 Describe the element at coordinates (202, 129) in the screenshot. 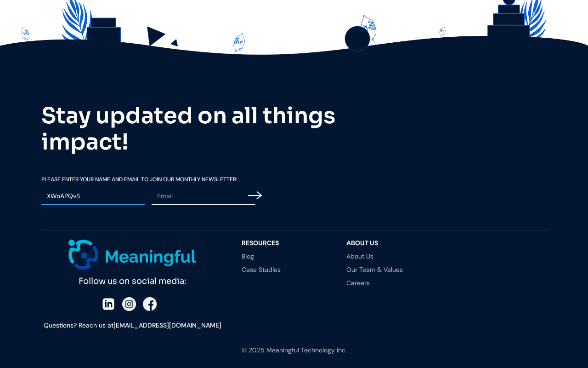

I see `h2: Stay updated on all things impact!` at that location.